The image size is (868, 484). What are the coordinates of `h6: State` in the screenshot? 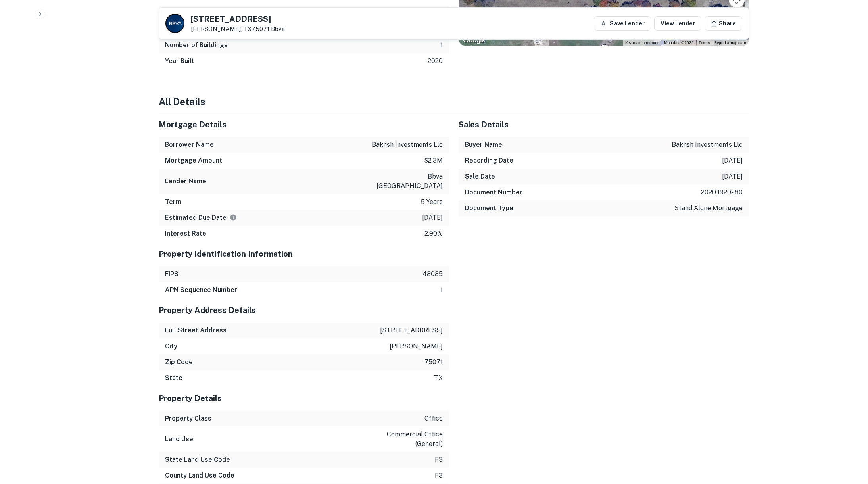 It's located at (173, 378).